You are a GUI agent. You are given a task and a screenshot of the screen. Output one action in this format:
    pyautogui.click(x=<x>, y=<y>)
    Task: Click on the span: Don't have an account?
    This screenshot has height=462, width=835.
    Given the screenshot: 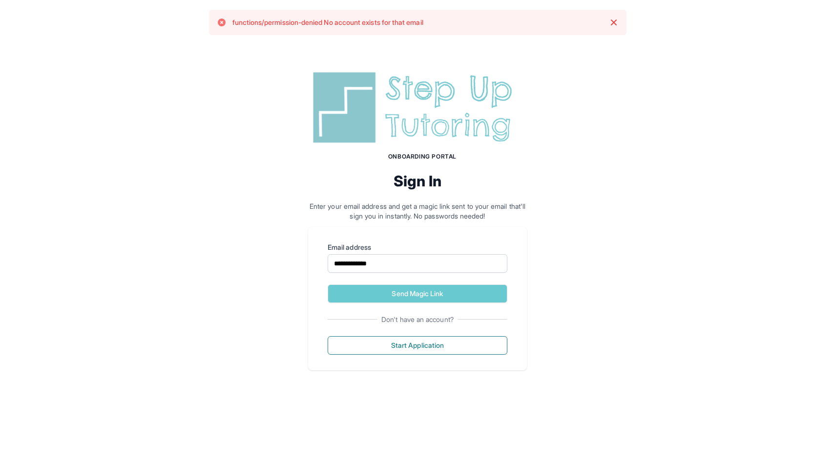 What is the action you would take?
    pyautogui.click(x=417, y=320)
    